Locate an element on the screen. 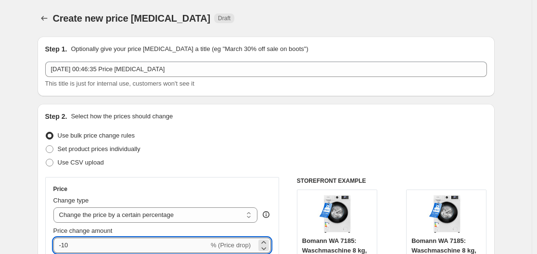  span: % (Price drop) is located at coordinates (230, 245).